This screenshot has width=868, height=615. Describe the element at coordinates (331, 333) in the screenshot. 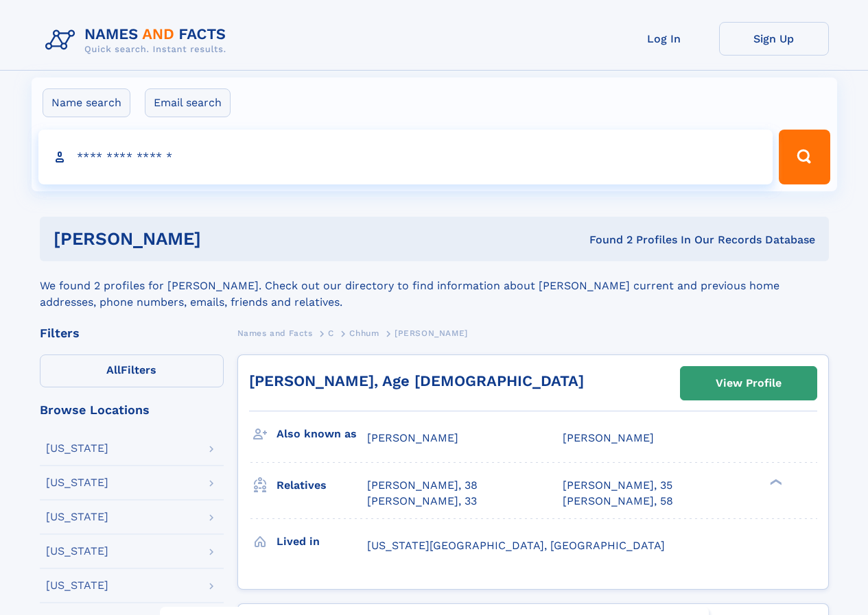

I see `span: C` at that location.